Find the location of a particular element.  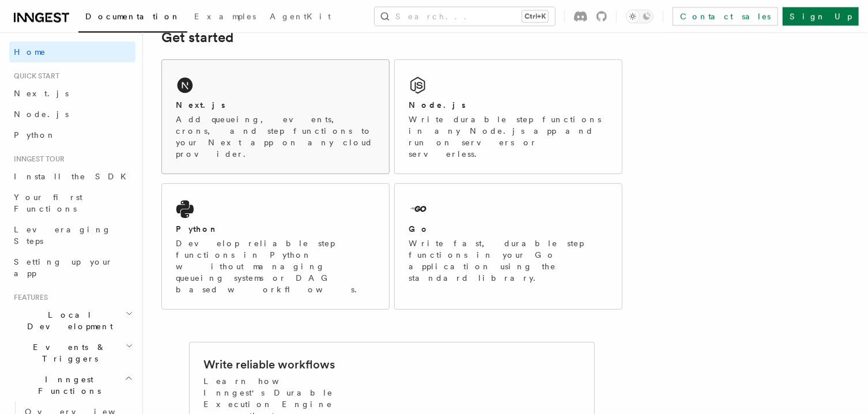

span: Quick start is located at coordinates (34, 76).